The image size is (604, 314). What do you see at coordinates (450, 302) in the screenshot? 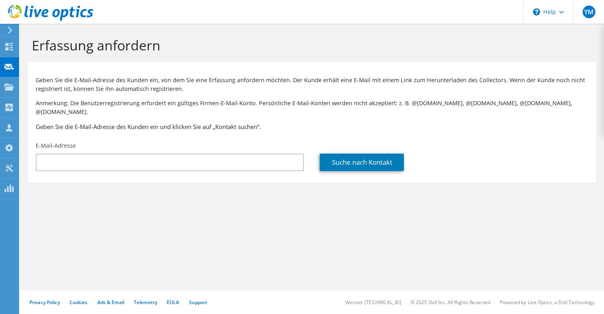
I see `li: © 2025 Dell Inc. All Rights Reserved` at bounding box center [450, 302].